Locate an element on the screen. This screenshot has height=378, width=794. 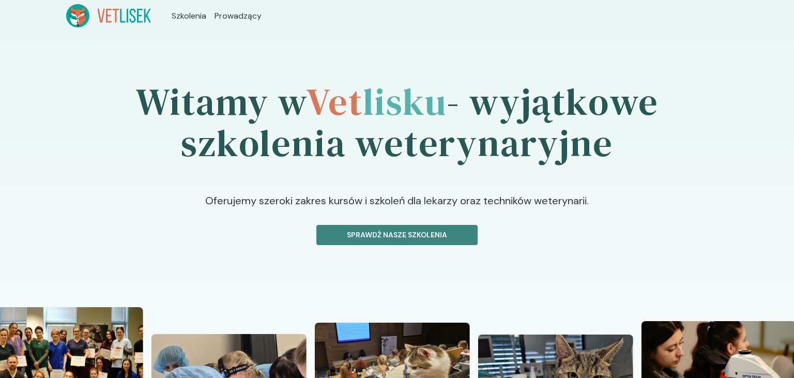
span: Prowadzący is located at coordinates (238, 16).